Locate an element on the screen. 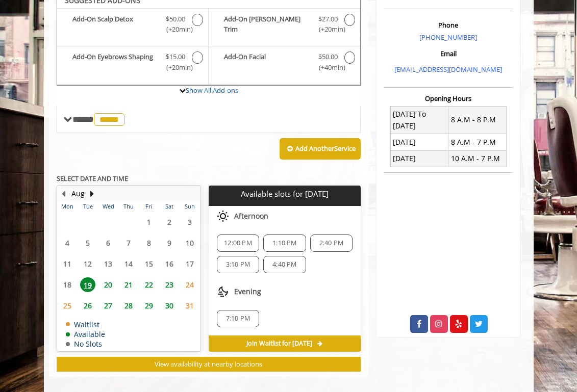 This screenshot has width=577, height=392. h3: Phone is located at coordinates (448, 25).